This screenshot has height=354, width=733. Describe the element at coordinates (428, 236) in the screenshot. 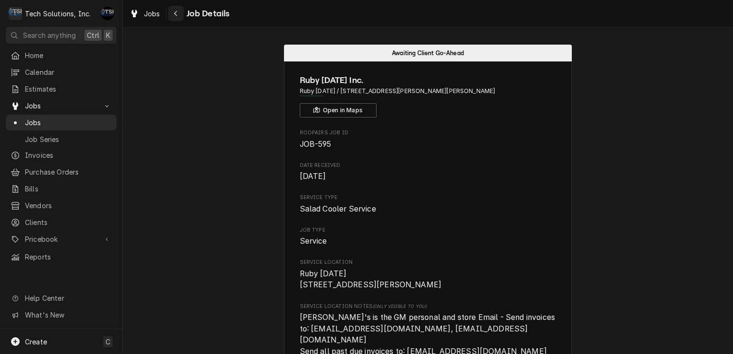

I see `div: Job Type` at that location.